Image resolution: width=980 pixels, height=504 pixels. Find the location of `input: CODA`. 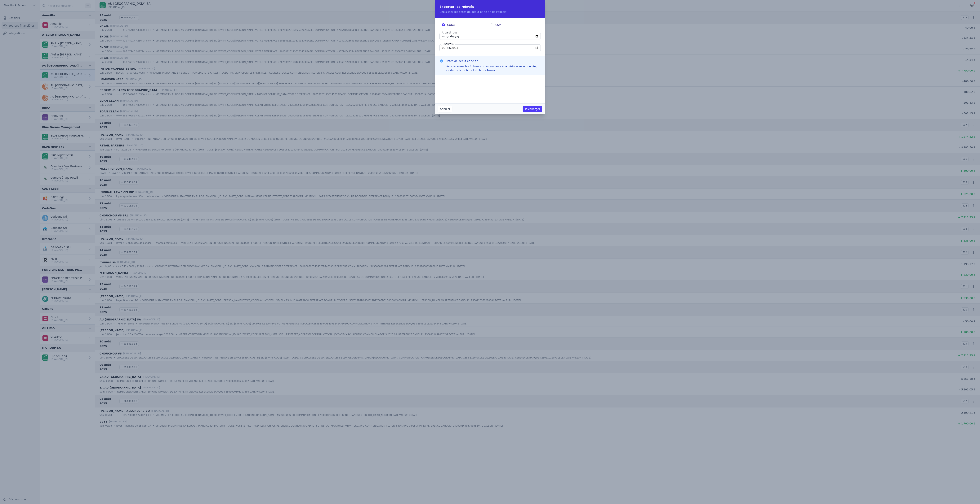

input: CODA is located at coordinates (443, 25).